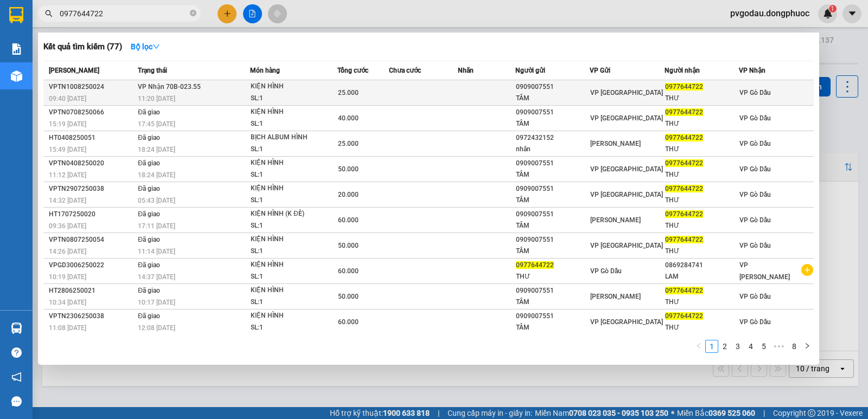 The width and height of the screenshot is (868, 419). What do you see at coordinates (794, 347) in the screenshot?
I see `a: 8` at bounding box center [794, 347].